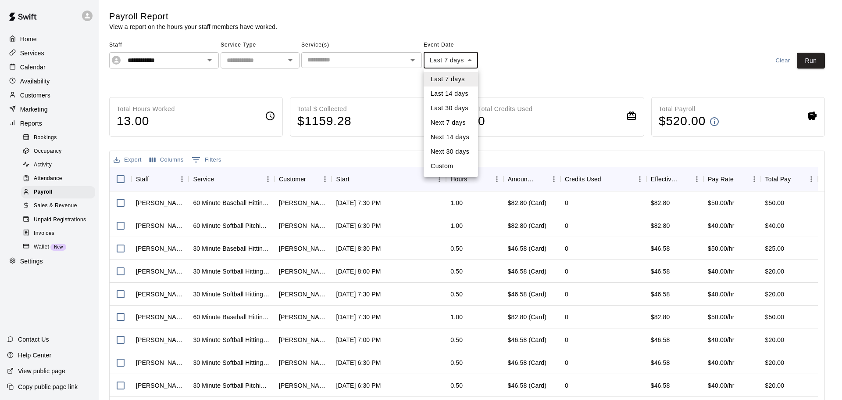 This screenshot has width=842, height=400. Describe the element at coordinates (451, 166) in the screenshot. I see `li: Custom` at that location.